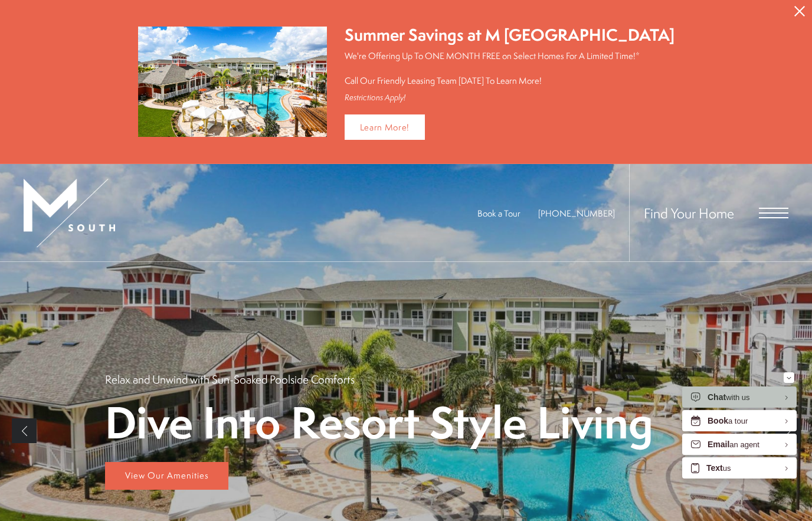 The height and width of the screenshot is (521, 812). Describe the element at coordinates (24, 431) in the screenshot. I see `a: Previous` at that location.